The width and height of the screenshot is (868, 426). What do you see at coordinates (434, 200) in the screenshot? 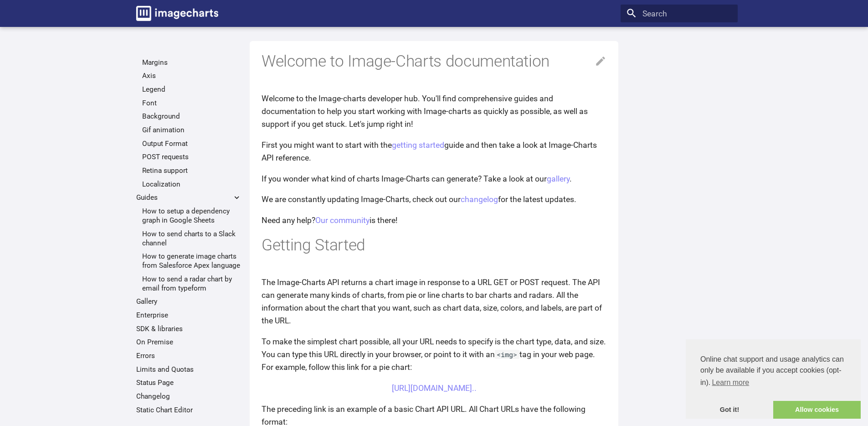
I see `p: We are constantly updating Image-Charts, check out our for the latest updates.` at bounding box center [434, 200].